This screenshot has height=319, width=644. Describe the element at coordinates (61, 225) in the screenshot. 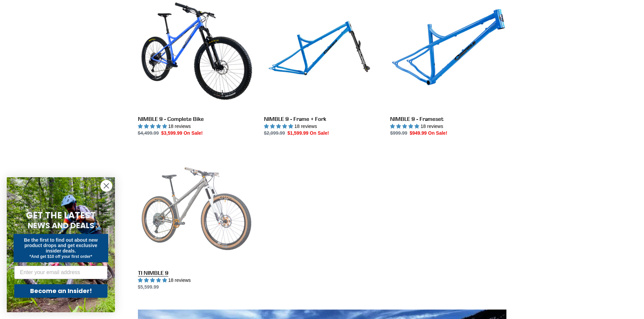

I see `span: NEWS AND DEALS` at that location.